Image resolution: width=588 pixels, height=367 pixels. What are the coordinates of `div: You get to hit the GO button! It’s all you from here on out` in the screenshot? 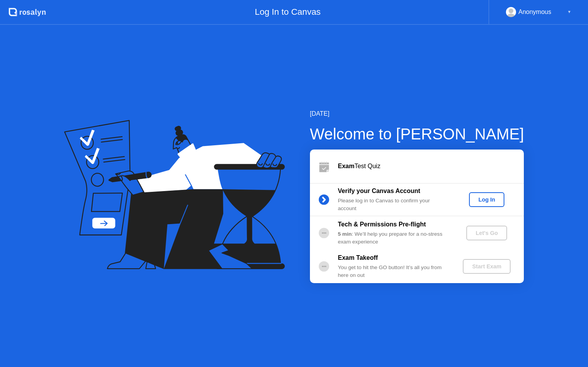 It's located at (394, 272).